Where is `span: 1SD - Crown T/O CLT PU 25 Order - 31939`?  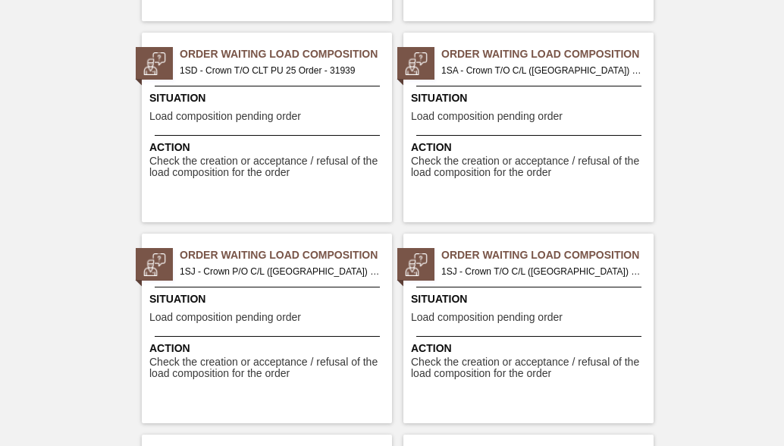 span: 1SD - Crown T/O CLT PU 25 Order - 31939 is located at coordinates (280, 71).